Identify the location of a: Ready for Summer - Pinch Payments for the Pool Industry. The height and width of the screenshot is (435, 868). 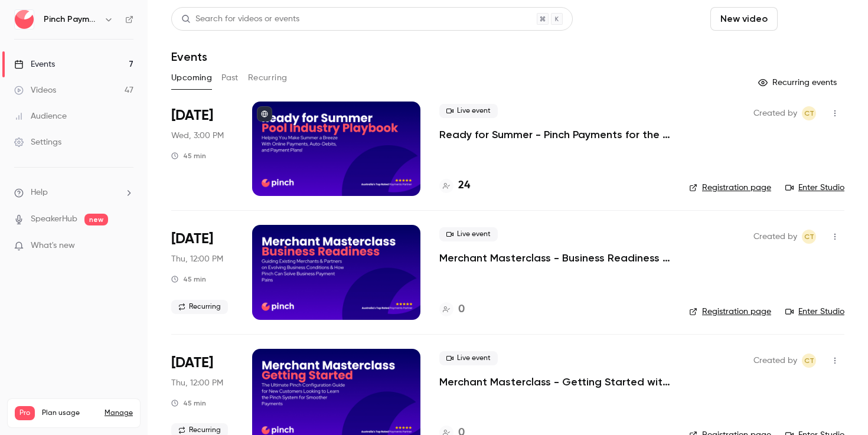
(555, 135).